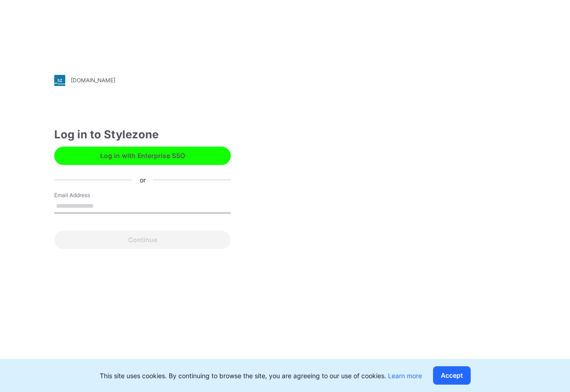 Image resolution: width=570 pixels, height=392 pixels. What do you see at coordinates (143, 156) in the screenshot?
I see `button: Log in with Enterprise SSO` at bounding box center [143, 156].